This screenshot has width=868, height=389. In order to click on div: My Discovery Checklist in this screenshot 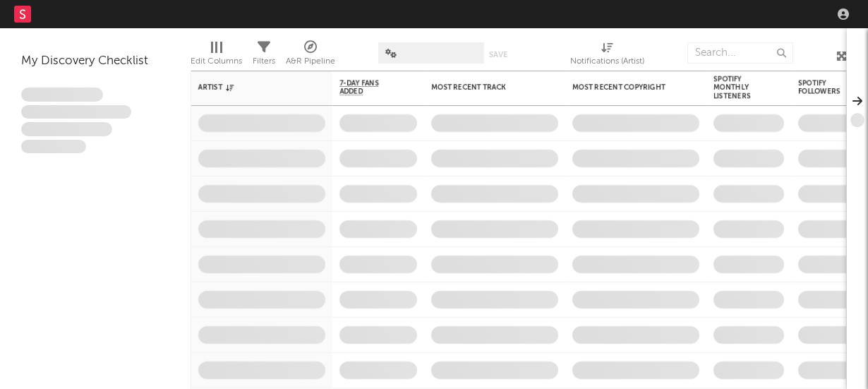, I will do `click(95, 61)`.